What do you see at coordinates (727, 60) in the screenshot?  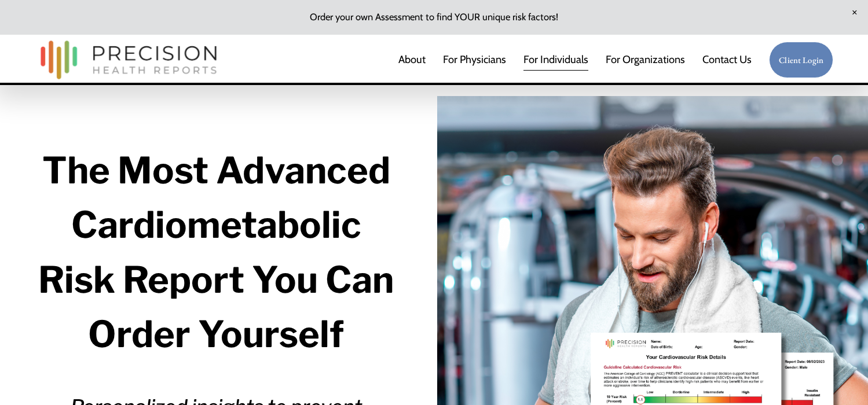 I see `a: Contact Us` at bounding box center [727, 60].